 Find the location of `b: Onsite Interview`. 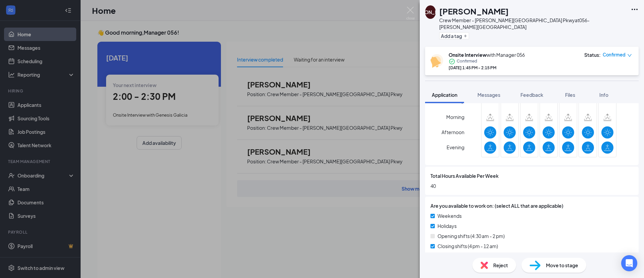

b: Onsite Interview is located at coordinates (467, 55).